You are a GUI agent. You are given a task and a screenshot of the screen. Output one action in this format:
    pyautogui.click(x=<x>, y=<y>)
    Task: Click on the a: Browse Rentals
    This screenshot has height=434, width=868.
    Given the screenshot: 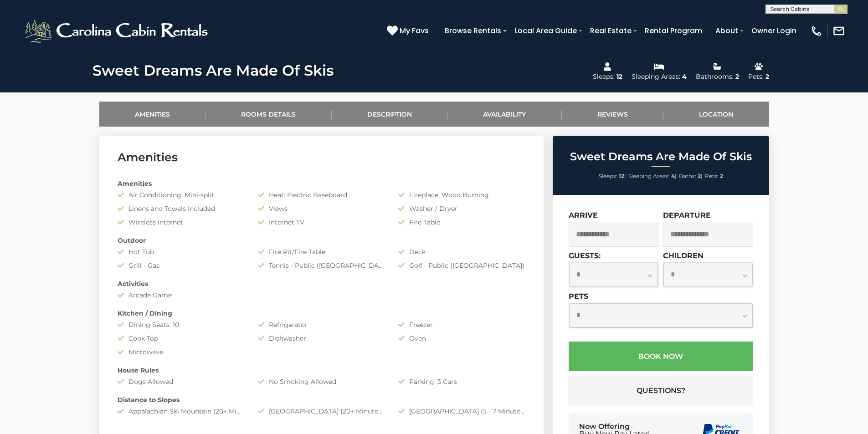 What is the action you would take?
    pyautogui.click(x=473, y=31)
    